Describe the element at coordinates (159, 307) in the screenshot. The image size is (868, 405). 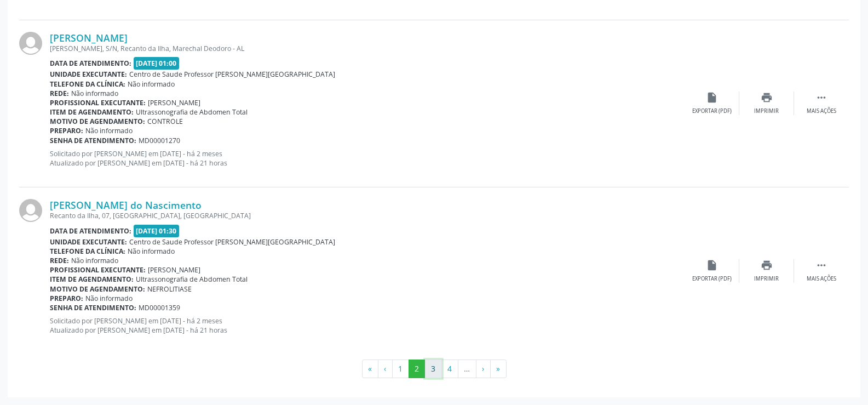
I see `span: MD00001359` at that location.